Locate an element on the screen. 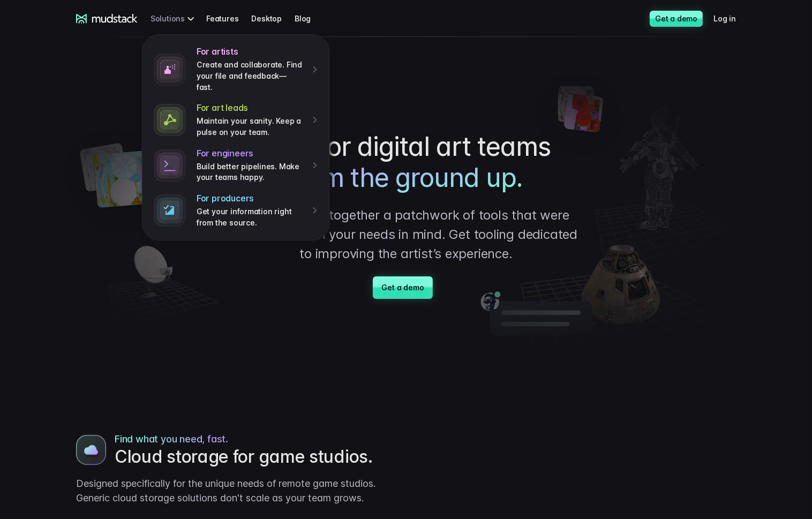 The height and width of the screenshot is (519, 812). a: Log in is located at coordinates (731, 18).